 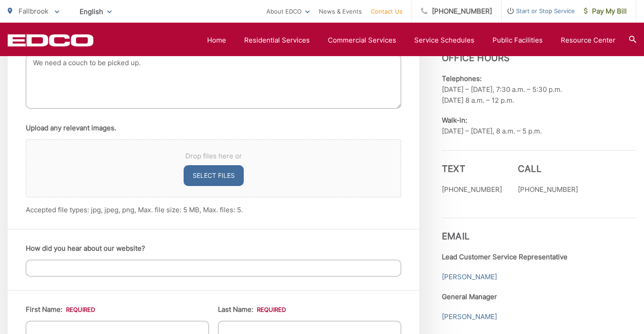 I want to click on span: Fallbrook, so click(x=34, y=11).